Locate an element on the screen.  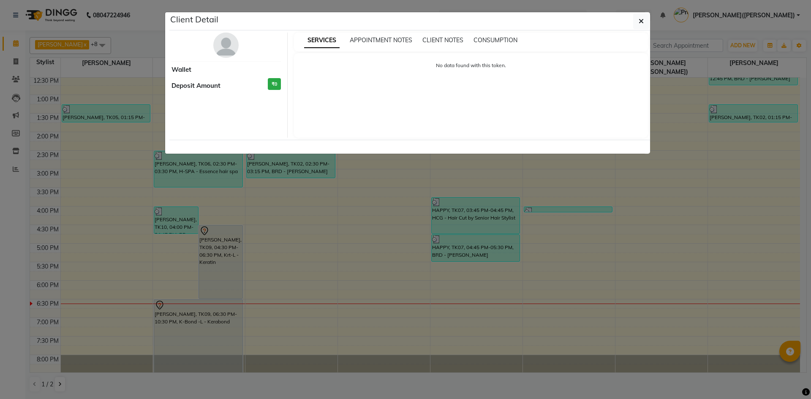
h3: ₹0 is located at coordinates (274, 84).